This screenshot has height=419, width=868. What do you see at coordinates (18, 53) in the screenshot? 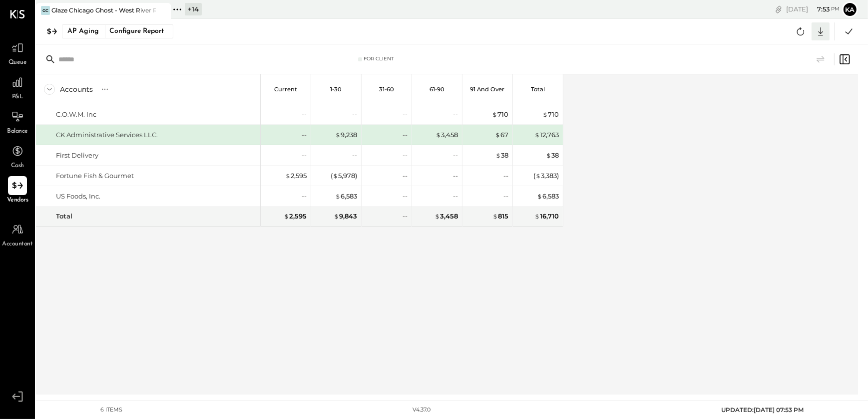
I see `a: Queue` at bounding box center [18, 53].